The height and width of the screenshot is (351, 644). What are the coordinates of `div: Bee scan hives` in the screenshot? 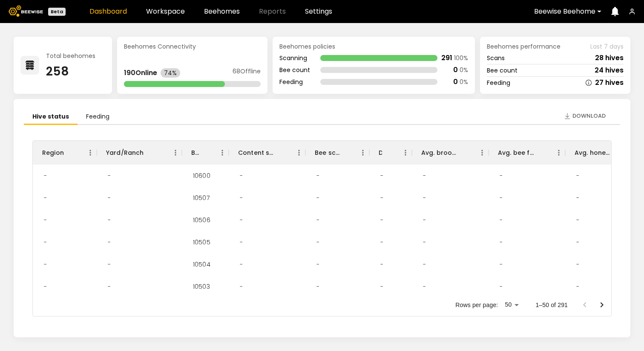 It's located at (327, 153).